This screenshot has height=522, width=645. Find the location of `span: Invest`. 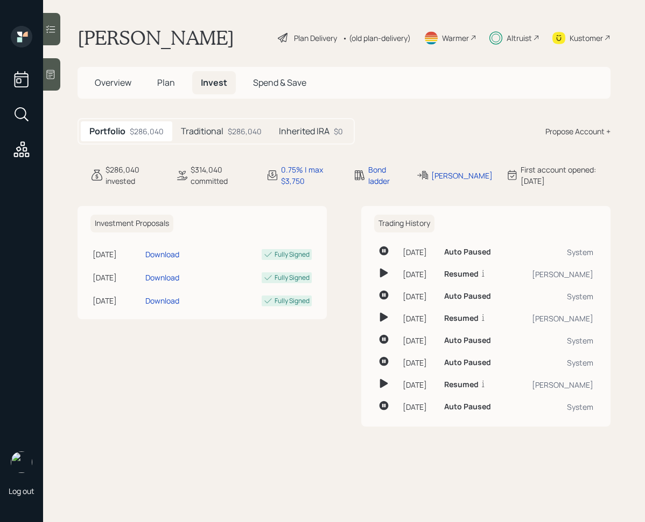

span: Invest is located at coordinates (214, 82).